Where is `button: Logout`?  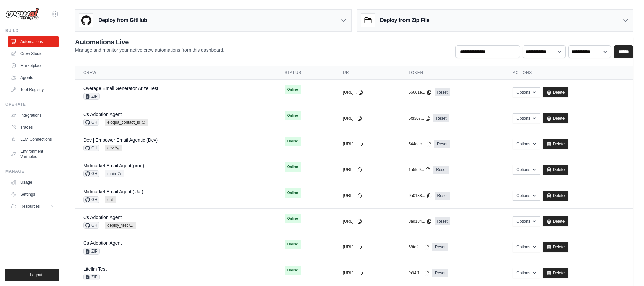
button: Logout is located at coordinates (32, 275).